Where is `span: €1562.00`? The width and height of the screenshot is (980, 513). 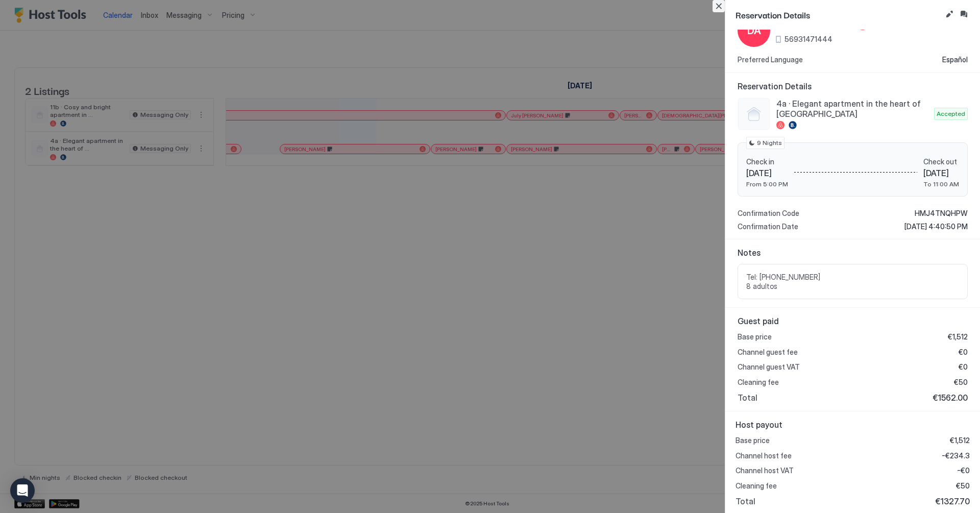
span: €1562.00 is located at coordinates (950, 397).